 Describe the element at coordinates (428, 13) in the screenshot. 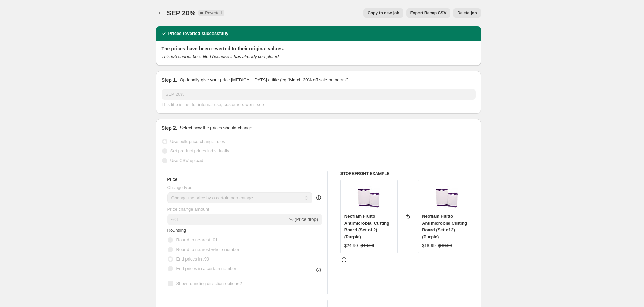

I see `button: Export Recap CSV` at that location.